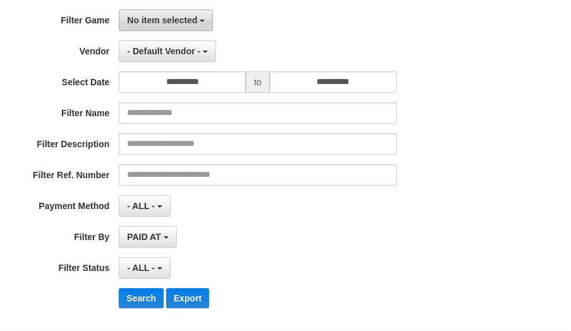  I want to click on span: - Default Vendor -, so click(164, 51).